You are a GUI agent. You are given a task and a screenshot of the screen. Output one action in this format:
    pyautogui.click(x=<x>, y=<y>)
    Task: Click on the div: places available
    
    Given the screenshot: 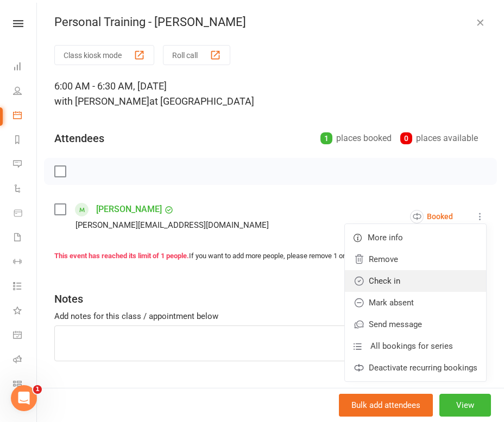 What is the action you would take?
    pyautogui.click(x=439, y=139)
    